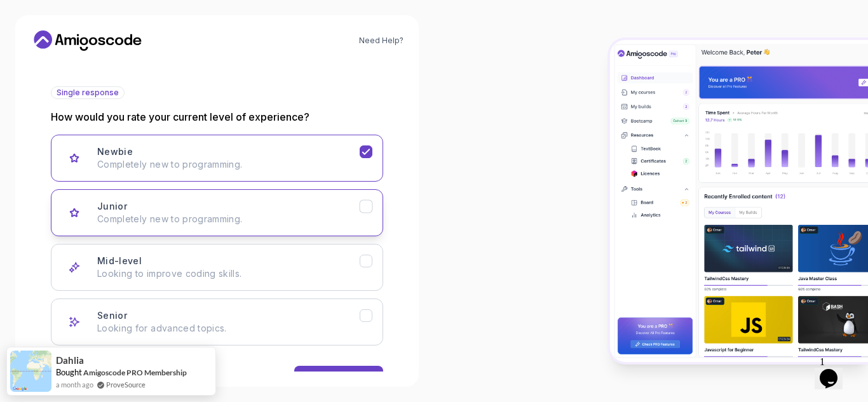 This screenshot has height=402, width=868. What do you see at coordinates (88, 93) in the screenshot?
I see `span: Single response` at bounding box center [88, 93].